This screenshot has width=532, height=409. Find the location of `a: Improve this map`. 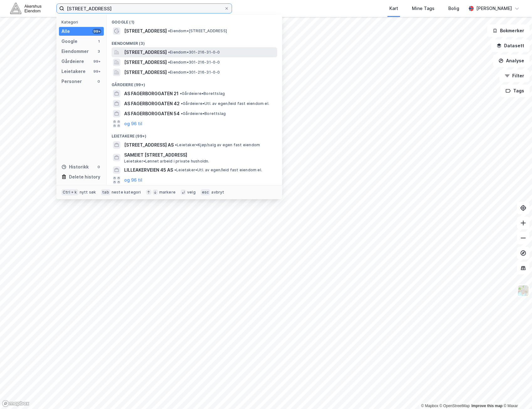

a: Improve this map is located at coordinates (487, 406).